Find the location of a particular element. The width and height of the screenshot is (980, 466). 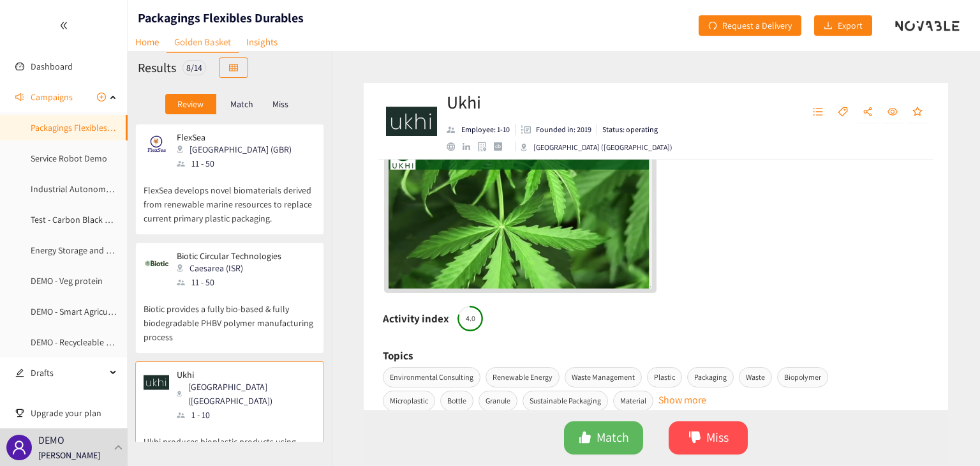

a: google maps is located at coordinates (486, 146).